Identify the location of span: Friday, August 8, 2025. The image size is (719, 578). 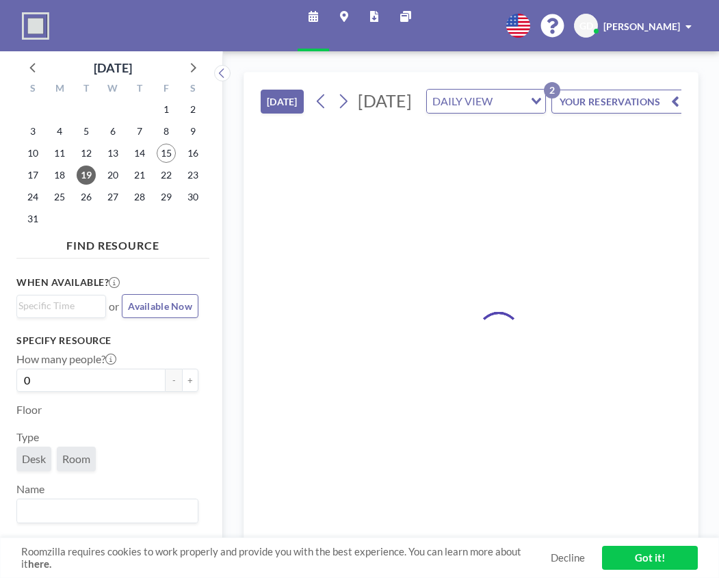
(166, 131).